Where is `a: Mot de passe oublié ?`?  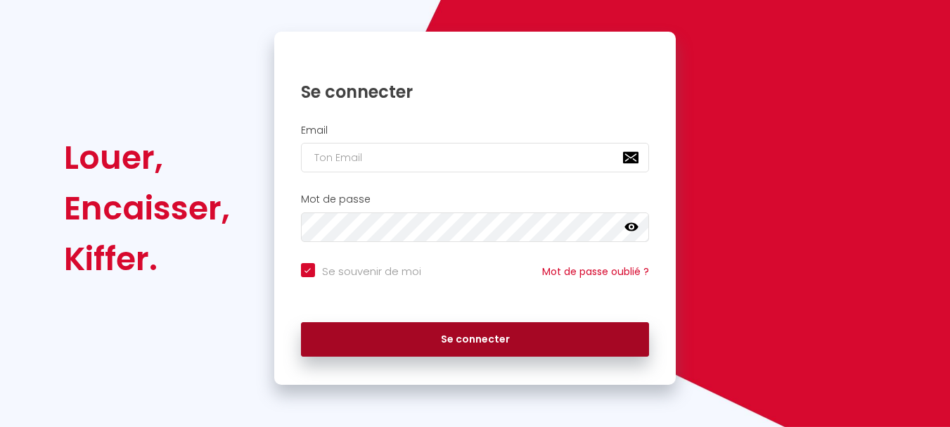
a: Mot de passe oublié ? is located at coordinates (596, 272).